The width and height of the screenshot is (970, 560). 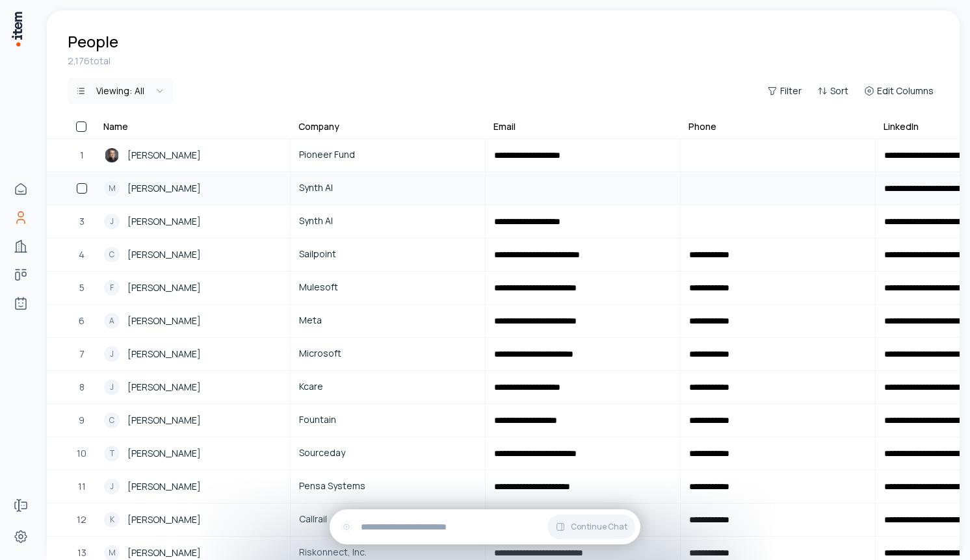 I want to click on span: Sourceday, so click(x=387, y=453).